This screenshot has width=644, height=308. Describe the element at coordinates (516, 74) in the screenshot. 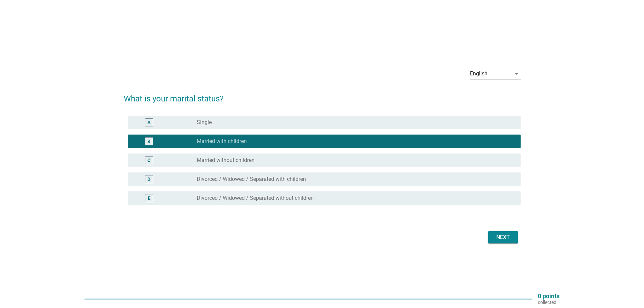

I see `i: arrow_drop_down` at that location.